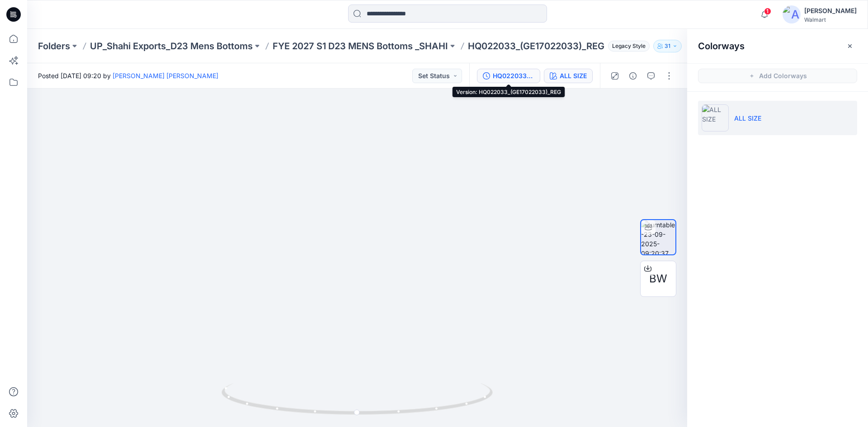 This screenshot has height=427, width=868. What do you see at coordinates (536, 46) in the screenshot?
I see `p: HQ022033_(GE17022033)_REG` at bounding box center [536, 46].